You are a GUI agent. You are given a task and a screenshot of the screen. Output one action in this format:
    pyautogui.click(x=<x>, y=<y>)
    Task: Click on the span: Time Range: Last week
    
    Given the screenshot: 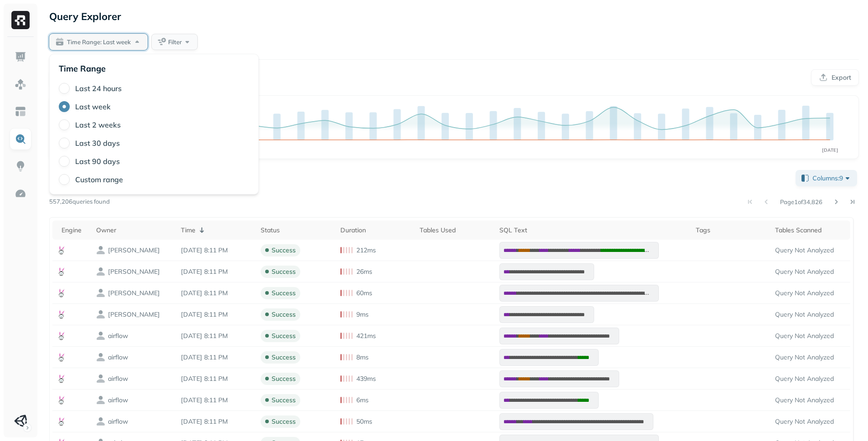 What is the action you would take?
    pyautogui.click(x=99, y=42)
    